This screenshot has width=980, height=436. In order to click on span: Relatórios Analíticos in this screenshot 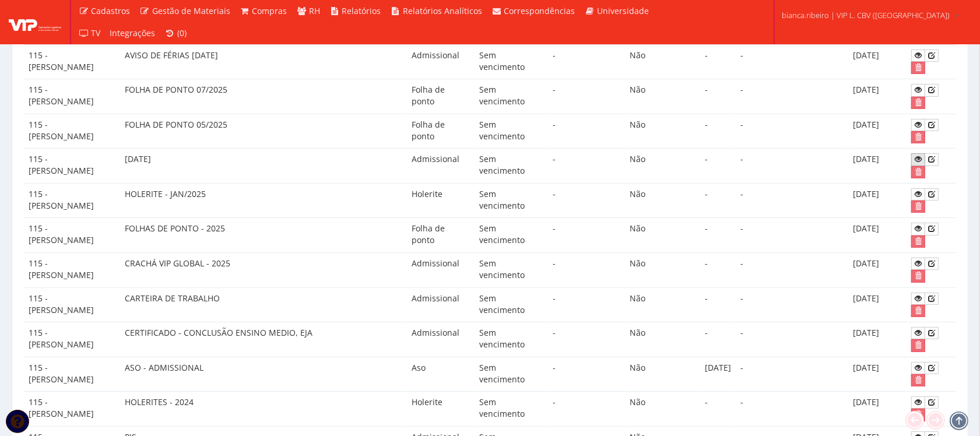, I will do `click(443, 10)`.